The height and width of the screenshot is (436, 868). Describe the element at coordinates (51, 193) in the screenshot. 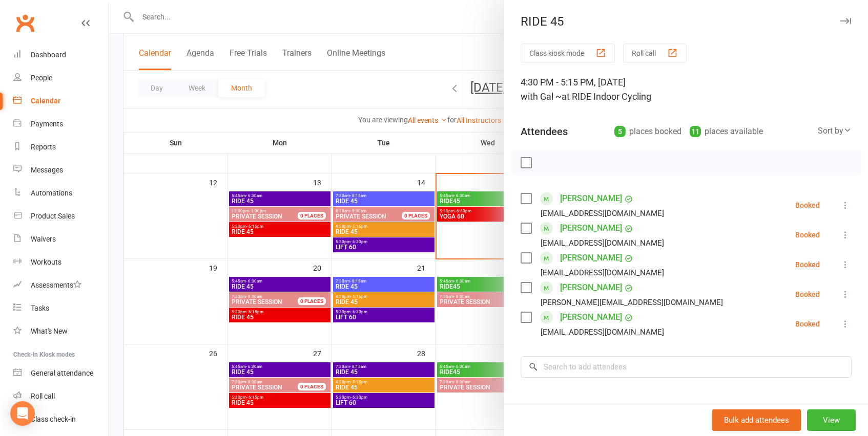

I see `div: Automations` at that location.